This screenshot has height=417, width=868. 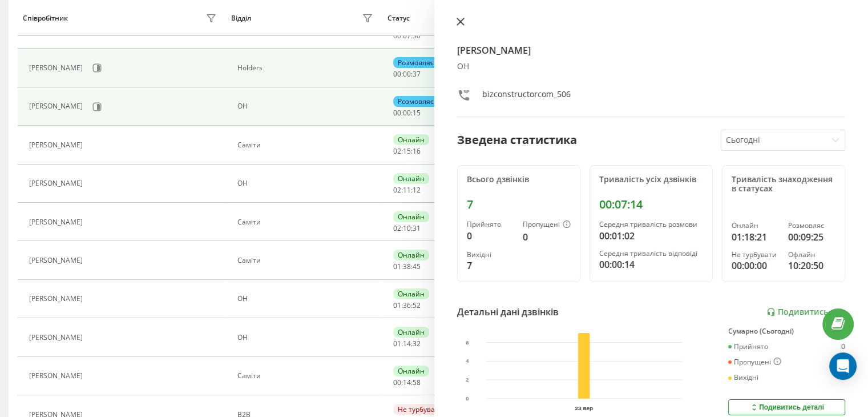 I want to click on div: Офлайн, so click(x=812, y=255).